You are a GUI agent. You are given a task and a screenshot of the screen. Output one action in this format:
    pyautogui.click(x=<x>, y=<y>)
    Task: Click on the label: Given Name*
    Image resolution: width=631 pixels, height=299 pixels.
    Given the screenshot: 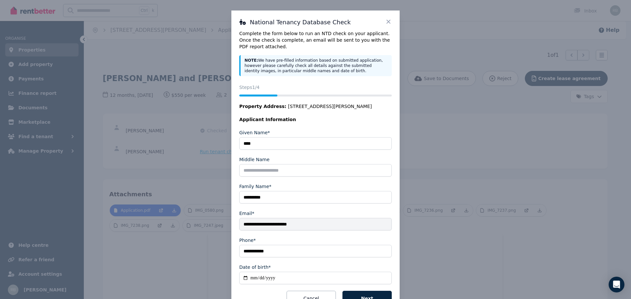 What is the action you would take?
    pyautogui.click(x=254, y=133)
    